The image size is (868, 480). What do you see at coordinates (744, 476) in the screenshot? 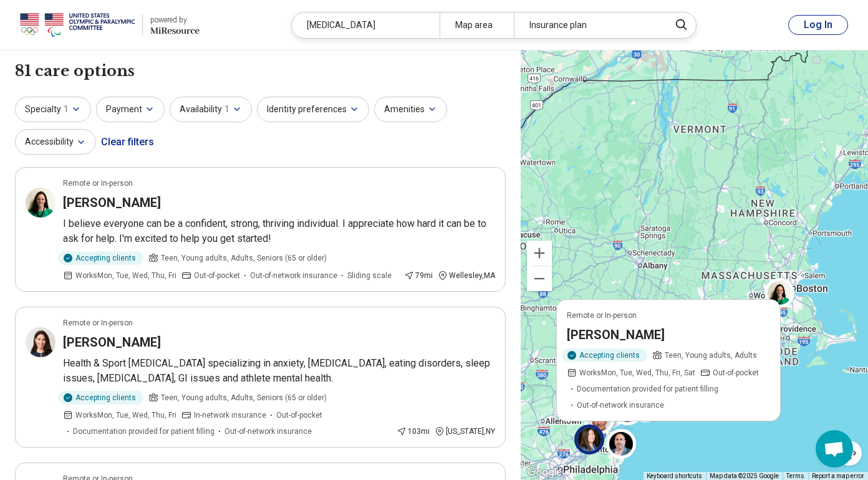
I see `span: Map data ©2025 Google` at bounding box center [744, 476].